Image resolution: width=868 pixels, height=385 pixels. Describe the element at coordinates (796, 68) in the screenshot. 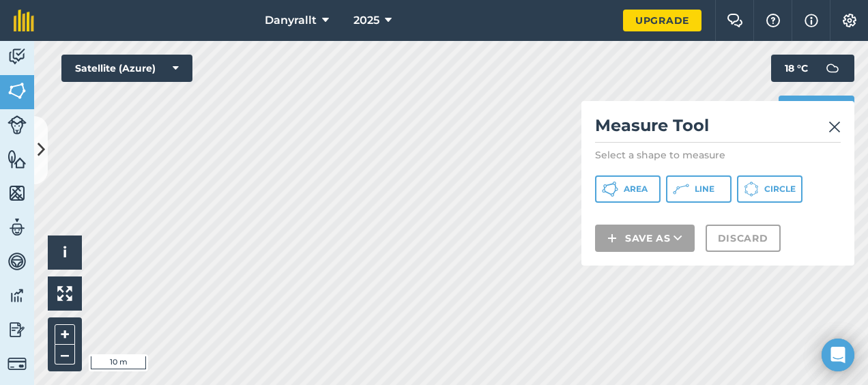

I see `span: 18 ° C` at that location.